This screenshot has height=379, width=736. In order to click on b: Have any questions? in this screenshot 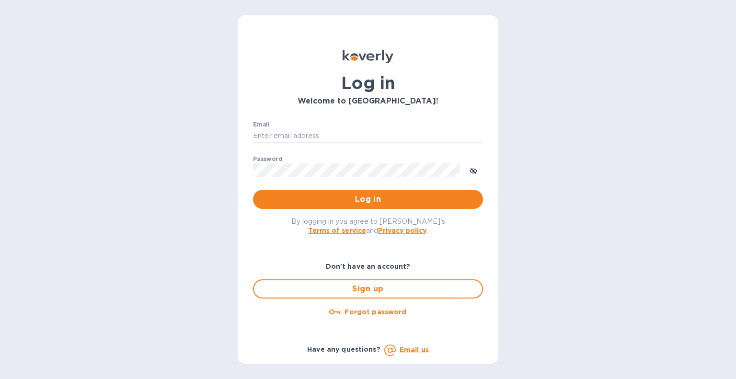, I will do `click(344, 349)`.